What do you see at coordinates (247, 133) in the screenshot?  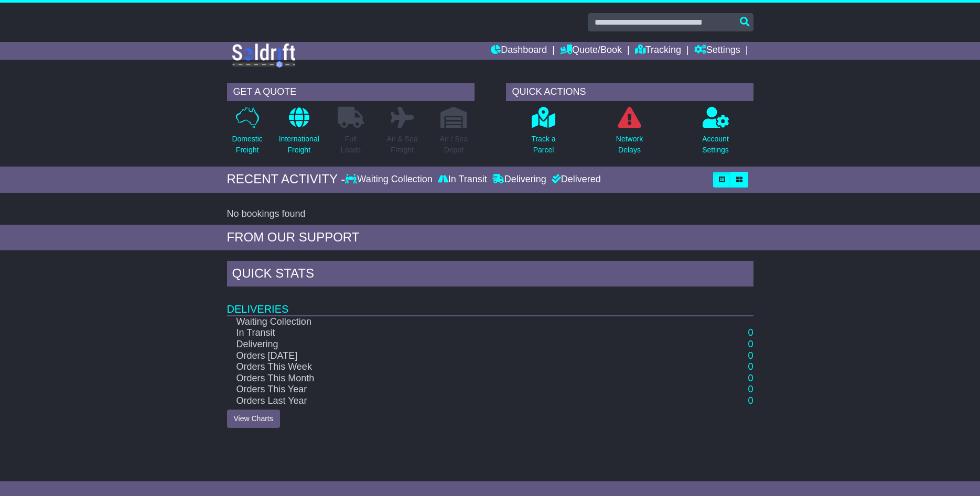 I see `a: DomesticFreight` at bounding box center [247, 133].